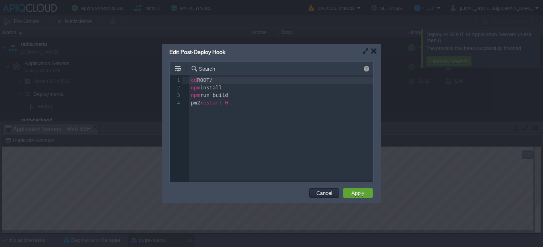 This screenshot has width=543, height=247. What do you see at coordinates (325, 193) in the screenshot?
I see `button: Cancel` at bounding box center [325, 193].